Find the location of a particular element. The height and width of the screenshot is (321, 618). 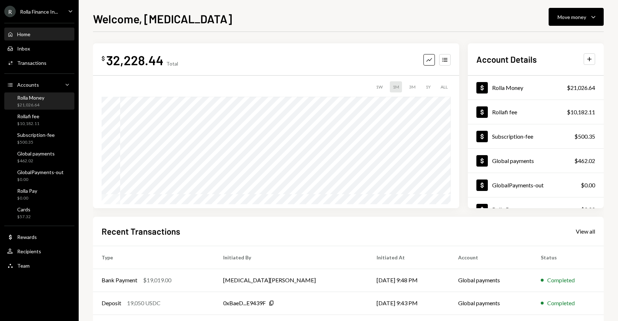

div: 32,228.44 is located at coordinates (135, 60).